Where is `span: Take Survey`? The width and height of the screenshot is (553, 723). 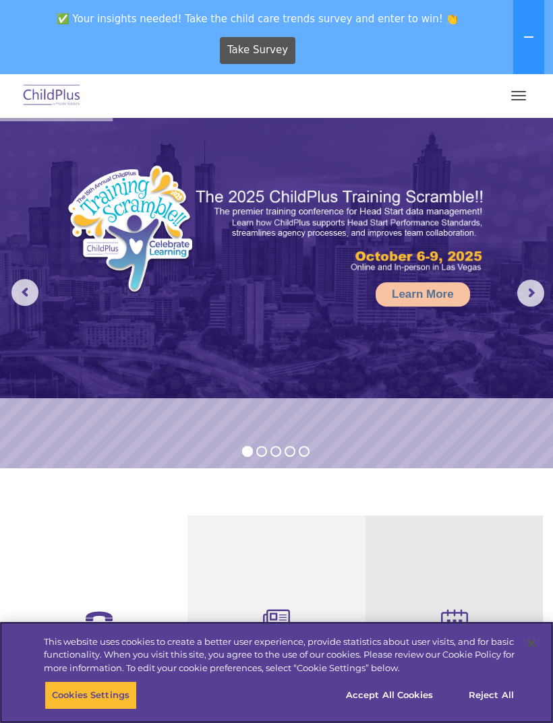
span: Take Survey is located at coordinates (257, 50).